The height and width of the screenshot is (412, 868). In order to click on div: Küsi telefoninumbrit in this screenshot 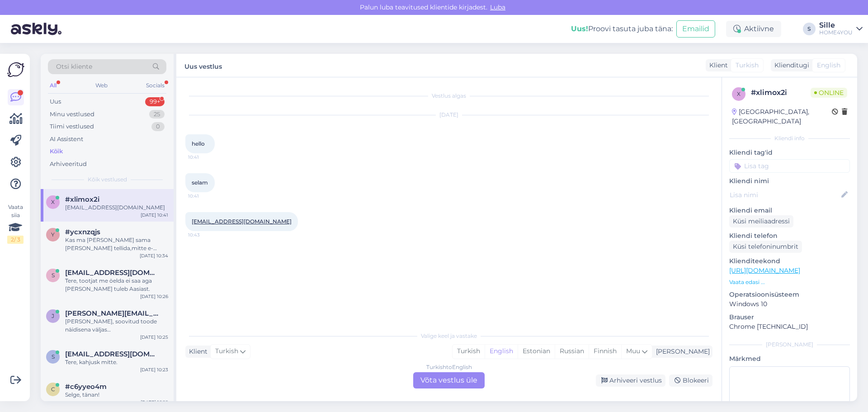, I will do `click(765, 246)`.